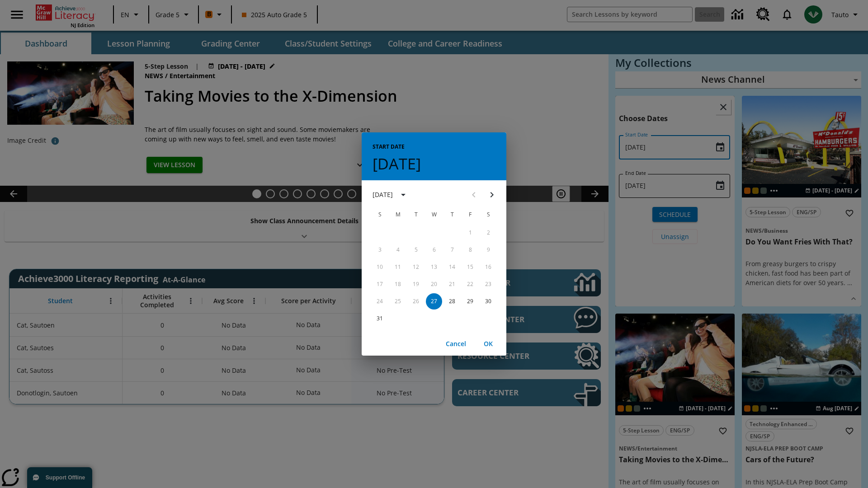  Describe the element at coordinates (397, 215) in the screenshot. I see `span: Monday` at that location.